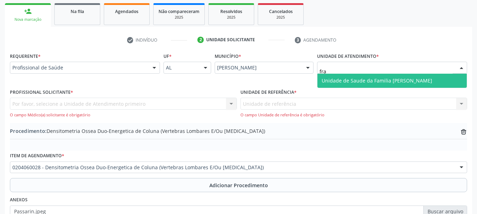  What do you see at coordinates (228, 56) in the screenshot?
I see `label: Município` at bounding box center [228, 56].